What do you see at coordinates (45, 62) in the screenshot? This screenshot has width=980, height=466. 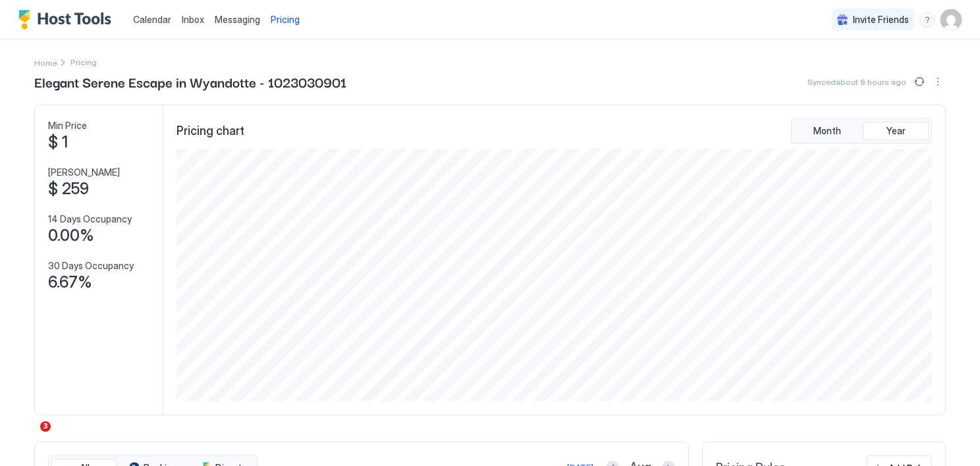 I see `div: Breadcrumb` at bounding box center [45, 62].